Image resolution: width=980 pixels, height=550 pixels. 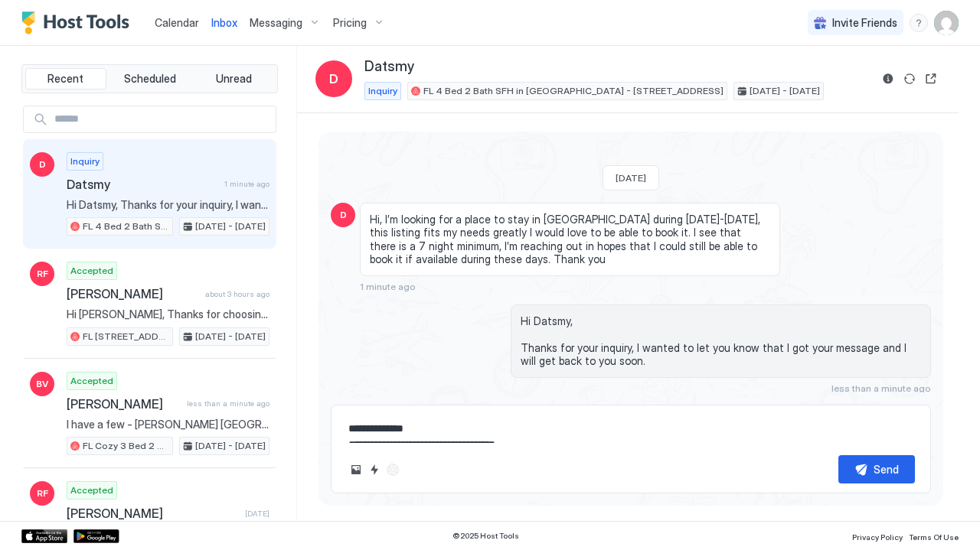 What do you see at coordinates (66, 78) in the screenshot?
I see `button: Recent` at bounding box center [66, 78].